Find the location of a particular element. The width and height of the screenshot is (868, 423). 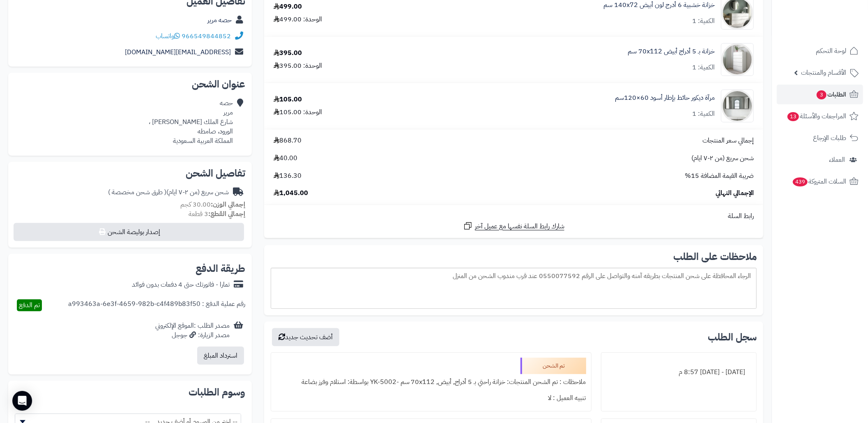

span: 136.30 is located at coordinates (287, 176).